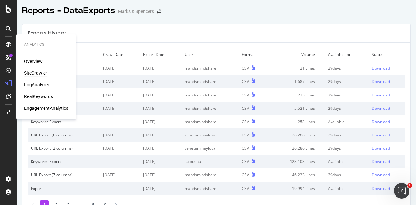 Image resolution: width=416 pixels, height=205 pixels. Describe the element at coordinates (210, 161) in the screenshot. I see `td: kulpushu` at that location.